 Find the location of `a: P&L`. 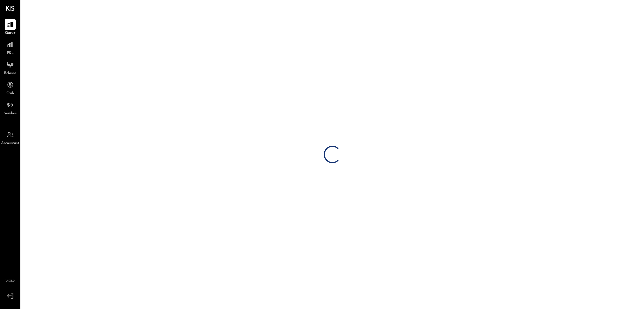

a: P&L is located at coordinates (10, 48).